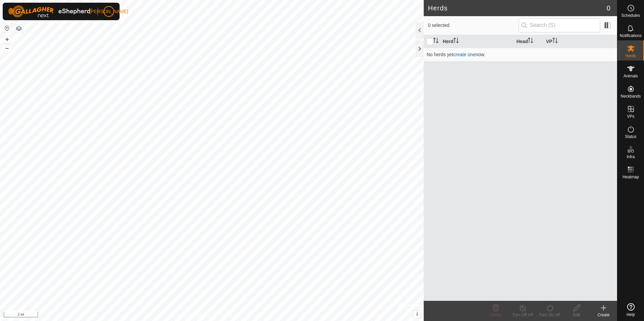  Describe the element at coordinates (630, 56) in the screenshot. I see `span: Herds` at that location.